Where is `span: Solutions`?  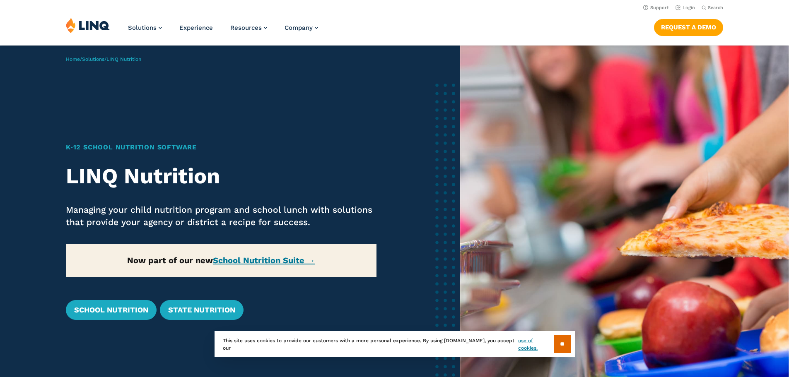 span: Solutions is located at coordinates (142, 28).